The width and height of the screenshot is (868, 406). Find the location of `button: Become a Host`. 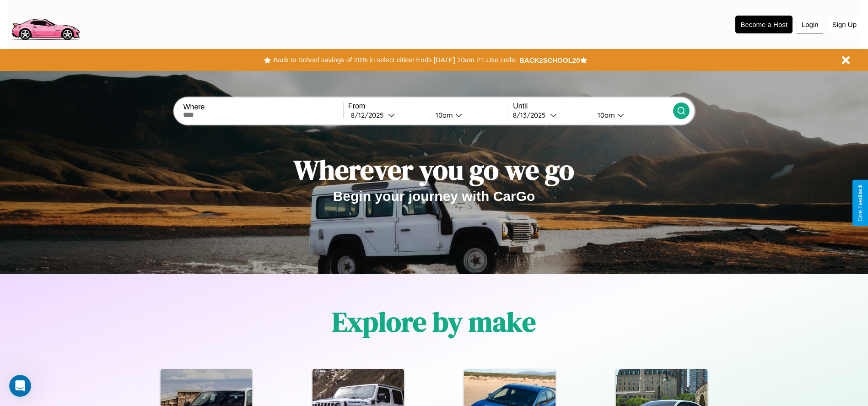

button: Become a Host is located at coordinates (764, 24).